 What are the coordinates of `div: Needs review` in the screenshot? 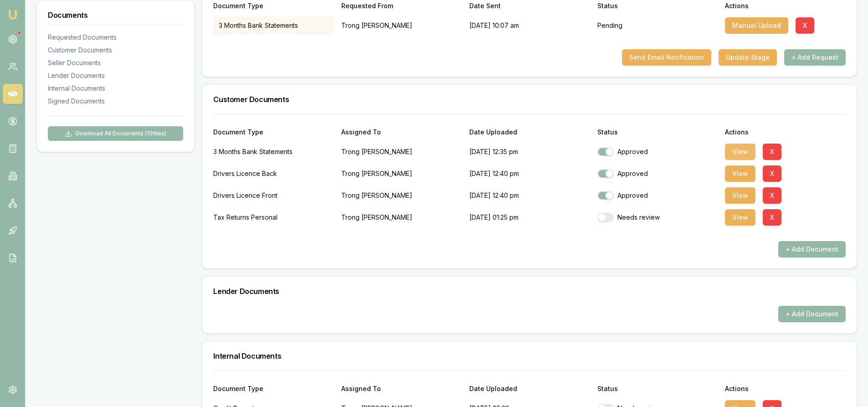 It's located at (658, 217).